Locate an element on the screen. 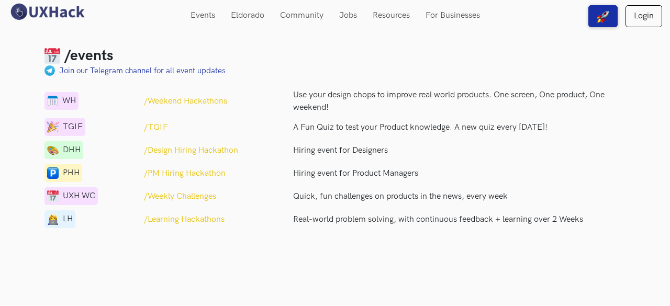  p: Use your design chops to improve real world products. One screen, One product, One weekend! is located at coordinates (459, 102).